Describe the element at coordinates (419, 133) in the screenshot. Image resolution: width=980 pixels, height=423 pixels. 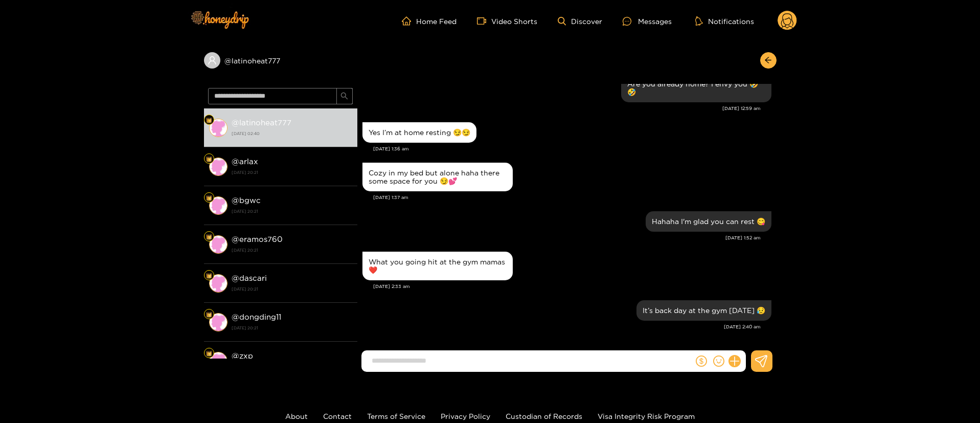
I see `div: Aug. 20, 1:36 am` at that location.